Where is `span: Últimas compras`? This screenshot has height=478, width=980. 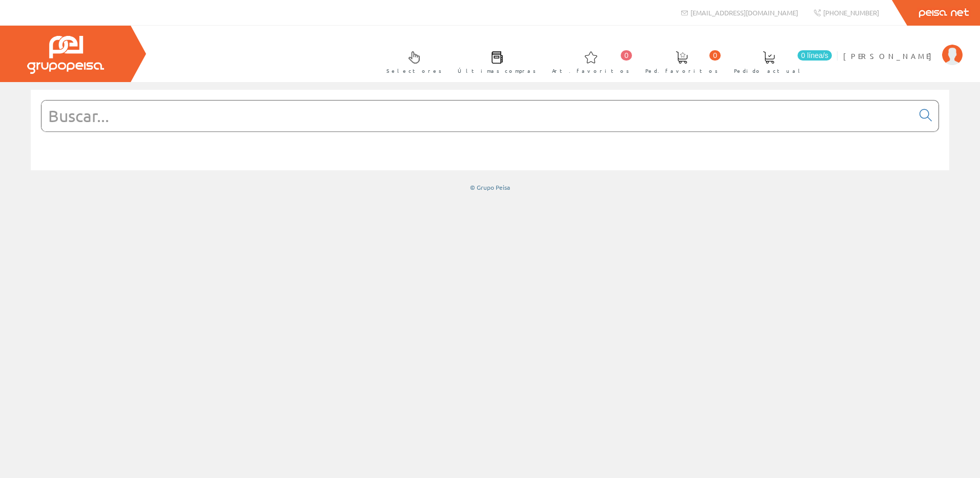
span: Últimas compras is located at coordinates (496, 71).